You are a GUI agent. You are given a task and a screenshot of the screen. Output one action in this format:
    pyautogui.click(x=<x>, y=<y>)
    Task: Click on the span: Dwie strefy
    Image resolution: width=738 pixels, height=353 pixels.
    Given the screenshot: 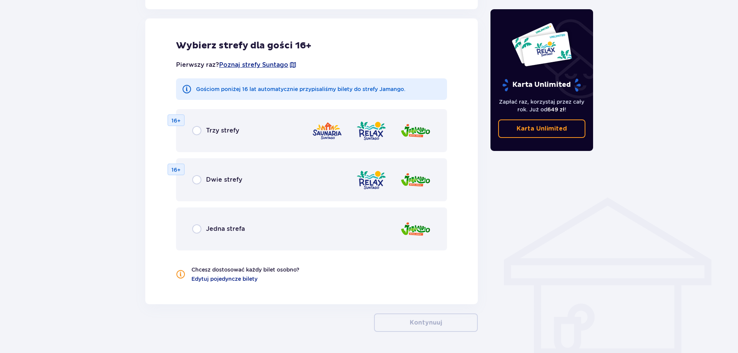 What is the action you would take?
    pyautogui.click(x=224, y=180)
    